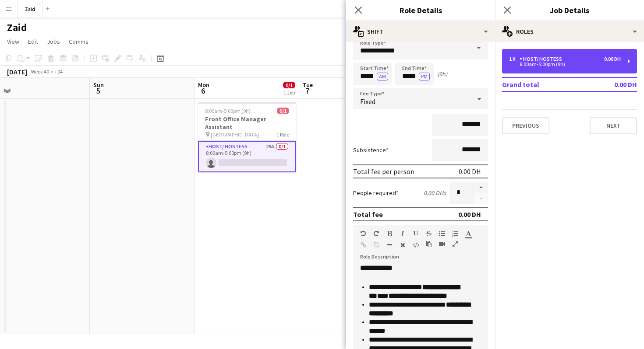 The height and width of the screenshot is (349, 644). Describe the element at coordinates (435, 193) in the screenshot. I see `div: 0.00 DH x` at that location.